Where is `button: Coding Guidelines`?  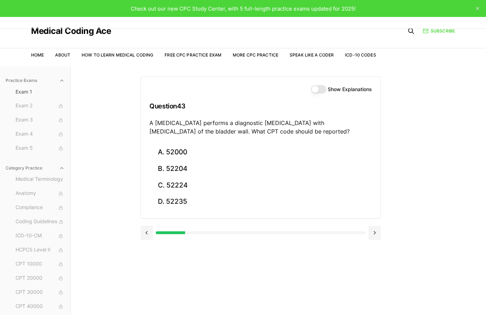 button: Coding Guidelines is located at coordinates (40, 222).